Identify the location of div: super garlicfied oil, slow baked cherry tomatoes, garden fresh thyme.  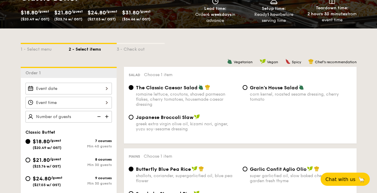
(301, 179).